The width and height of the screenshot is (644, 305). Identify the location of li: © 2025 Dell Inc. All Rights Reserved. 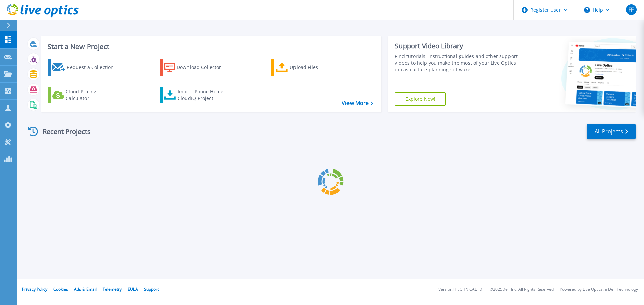
(522, 289).